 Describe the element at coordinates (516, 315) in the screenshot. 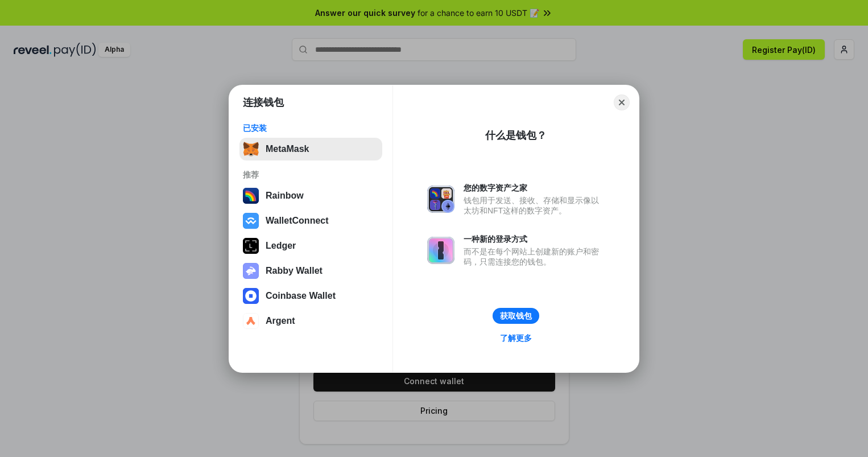

I see `button: 获取钱包` at that location.